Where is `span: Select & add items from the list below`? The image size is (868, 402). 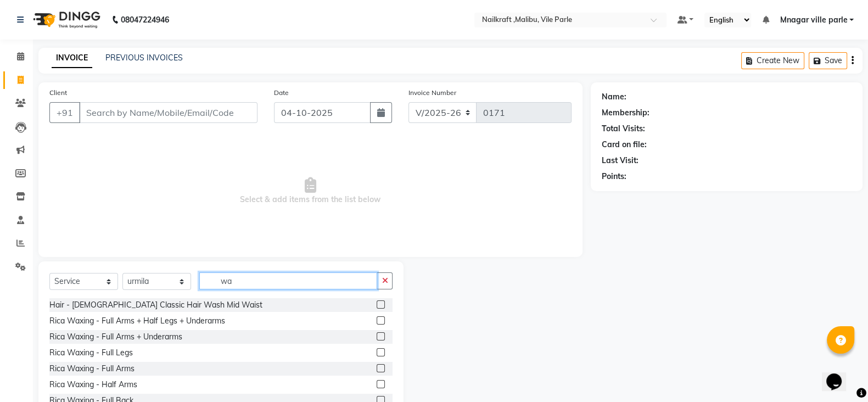 span: Select & add items from the list below is located at coordinates (310, 191).